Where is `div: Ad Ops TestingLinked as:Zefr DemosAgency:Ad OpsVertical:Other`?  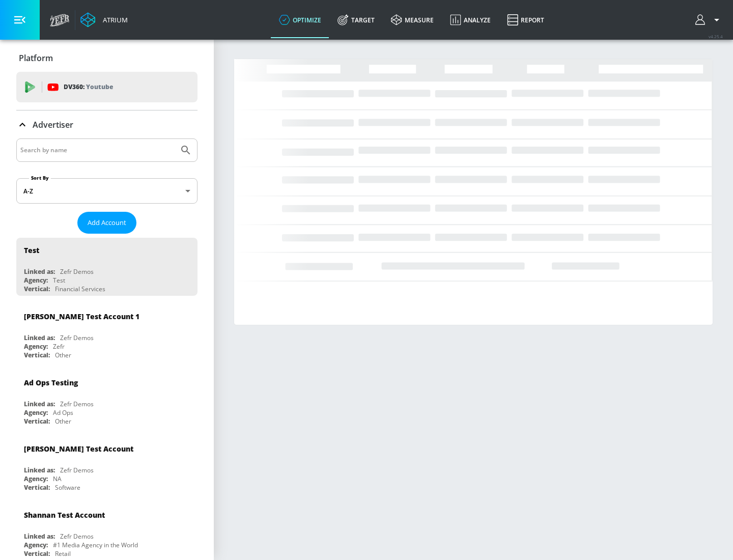
div: Ad Ops TestingLinked as:Zefr DemosAgency:Ad OpsVertical:Other is located at coordinates (107, 399).